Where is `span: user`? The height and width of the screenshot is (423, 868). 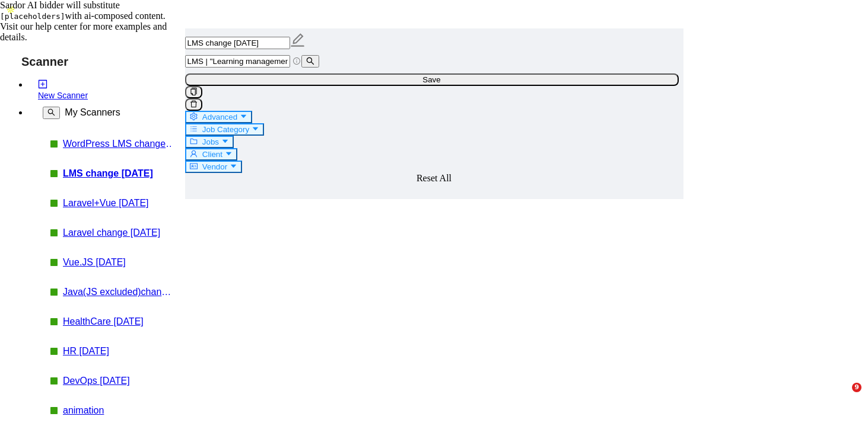
span: user is located at coordinates (194, 154).